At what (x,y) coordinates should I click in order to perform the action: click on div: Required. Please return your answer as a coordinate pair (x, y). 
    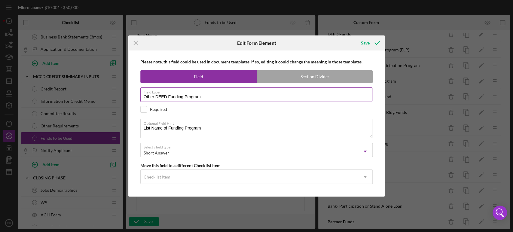
    Looking at the image, I should click on (158, 109).